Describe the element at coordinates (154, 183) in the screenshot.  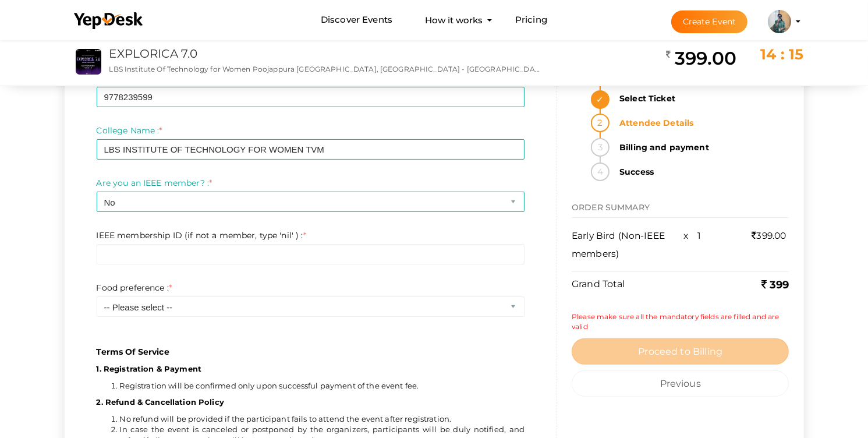
I see `label: Are you an IEEE member? :` at that location.